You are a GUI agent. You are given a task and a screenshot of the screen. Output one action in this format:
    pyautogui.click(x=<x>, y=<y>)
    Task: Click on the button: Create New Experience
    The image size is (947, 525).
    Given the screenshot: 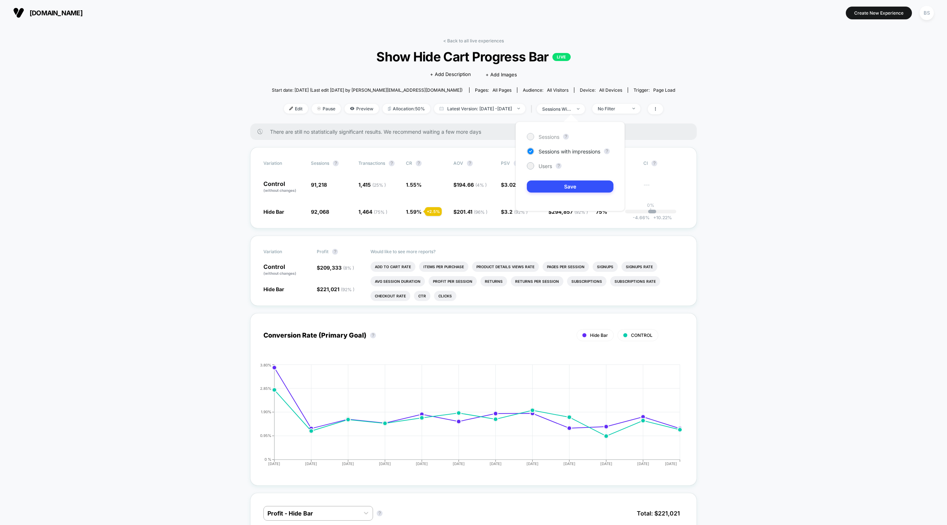 What is the action you would take?
    pyautogui.click(x=879, y=13)
    